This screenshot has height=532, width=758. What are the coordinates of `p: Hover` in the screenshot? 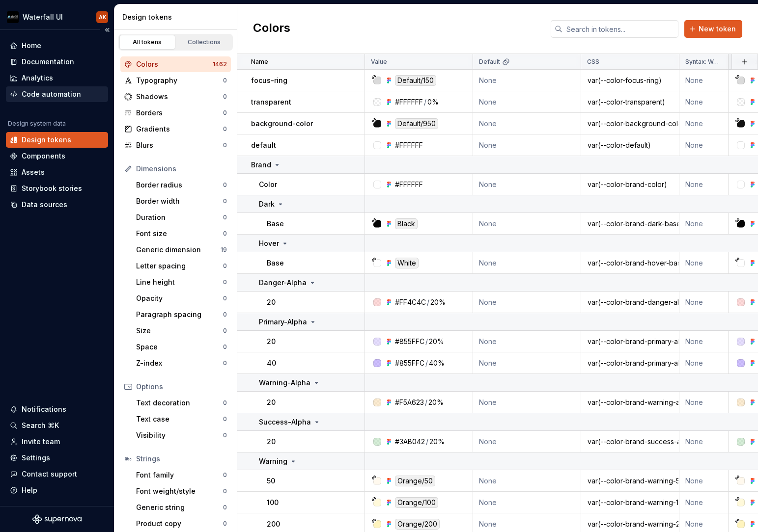 It's located at (269, 244).